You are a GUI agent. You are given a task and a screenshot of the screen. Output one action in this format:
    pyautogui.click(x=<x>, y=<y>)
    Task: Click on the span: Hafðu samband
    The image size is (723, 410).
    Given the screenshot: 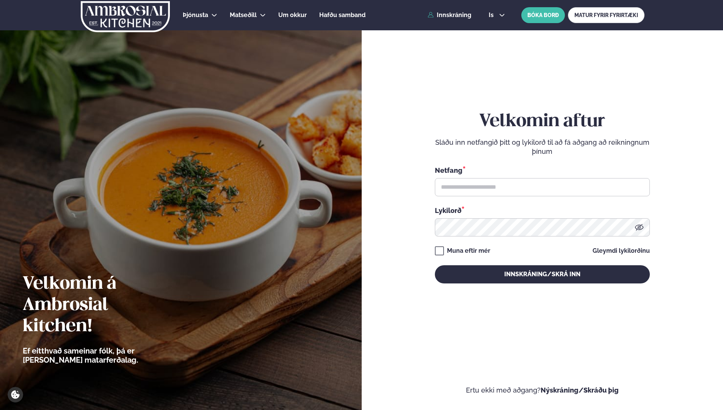 What is the action you would take?
    pyautogui.click(x=342, y=15)
    